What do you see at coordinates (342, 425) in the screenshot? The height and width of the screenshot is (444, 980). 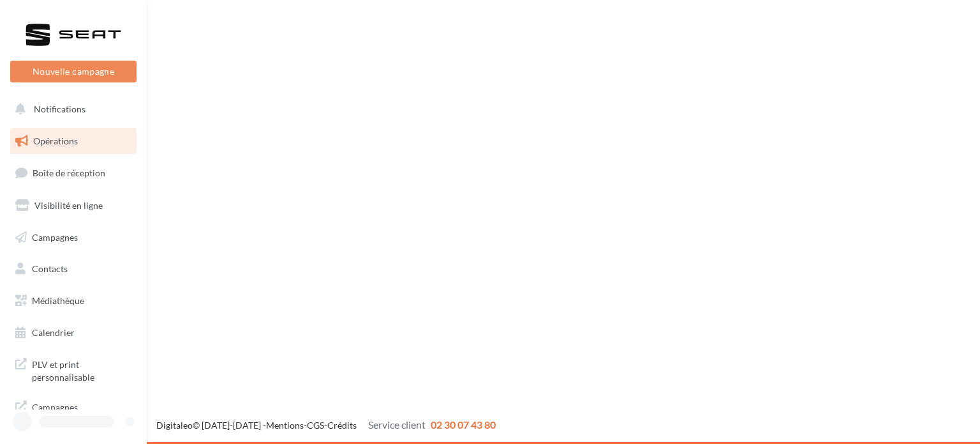 I see `a: Crédits` at bounding box center [342, 425].